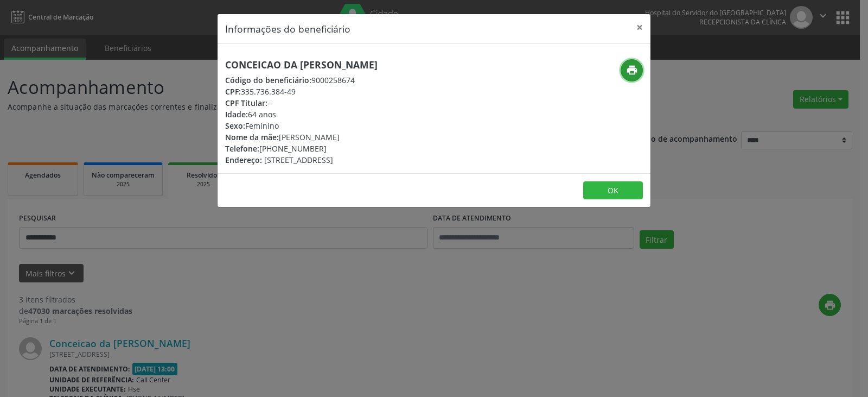 Image resolution: width=868 pixels, height=397 pixels. What do you see at coordinates (301, 114) in the screenshot?
I see `div: 64 anos` at bounding box center [301, 114].